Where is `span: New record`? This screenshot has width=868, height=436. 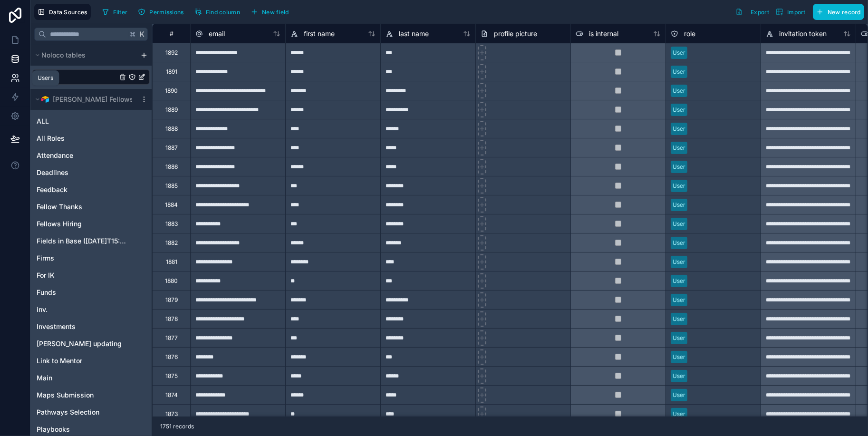
span: New record is located at coordinates (844, 12).